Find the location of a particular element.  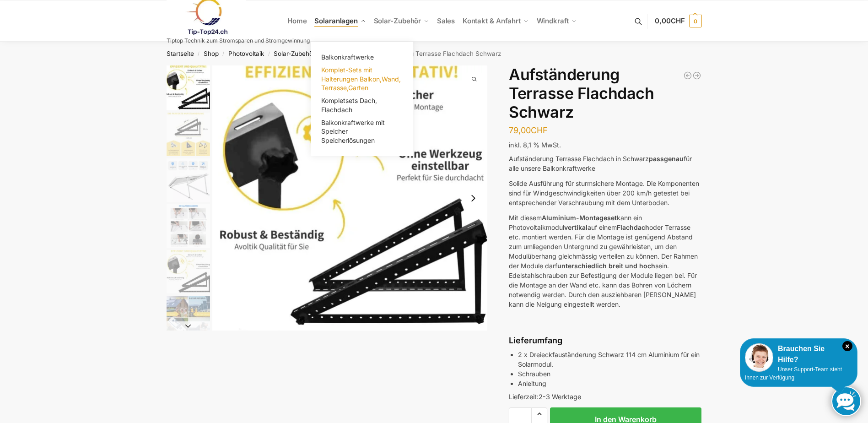

img: Flexibles Montagesystem für Solarpaneele, Flachdach, Garten, Terrasse is located at coordinates (188, 180).